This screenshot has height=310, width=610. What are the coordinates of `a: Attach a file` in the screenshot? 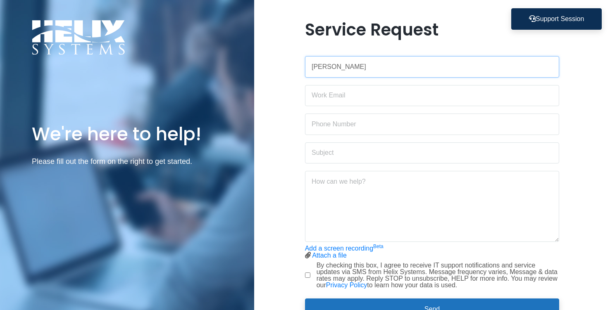 It's located at (329, 255).